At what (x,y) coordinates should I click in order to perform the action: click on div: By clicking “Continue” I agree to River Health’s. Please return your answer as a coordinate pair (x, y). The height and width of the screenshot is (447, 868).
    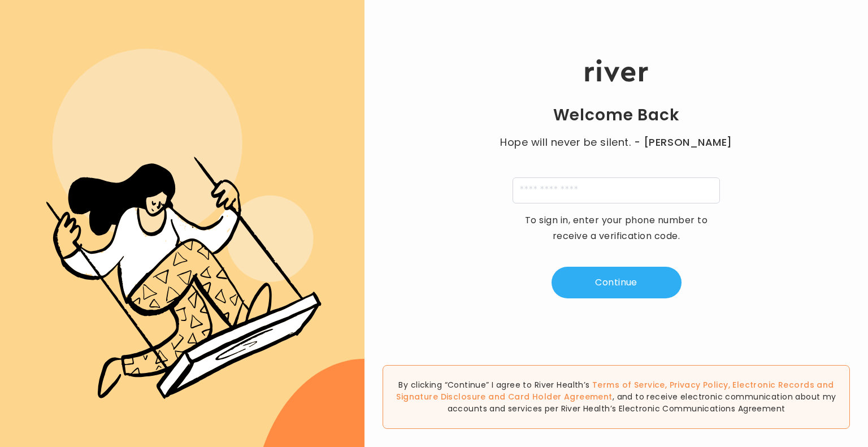
    Looking at the image, I should click on (616, 396).